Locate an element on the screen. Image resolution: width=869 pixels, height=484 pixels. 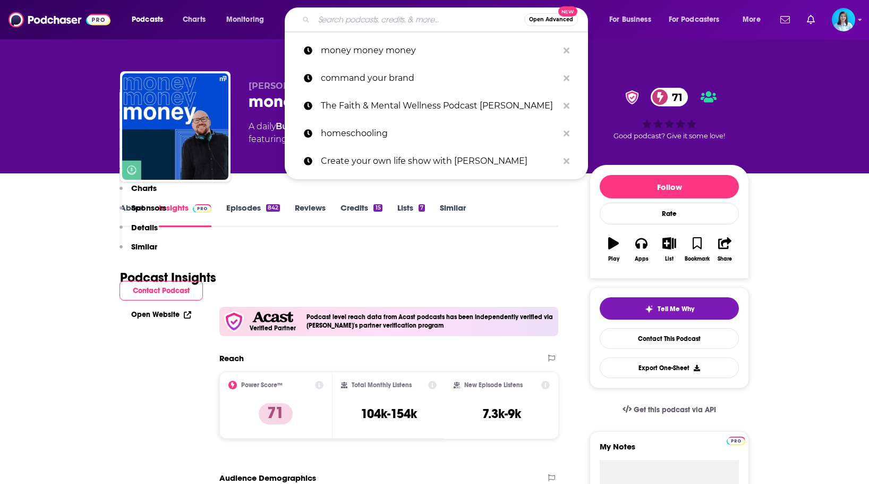
button: Similar is located at coordinates (138, 251).